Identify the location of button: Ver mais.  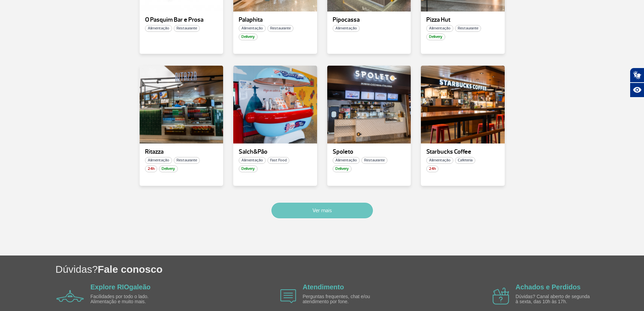
(322, 210).